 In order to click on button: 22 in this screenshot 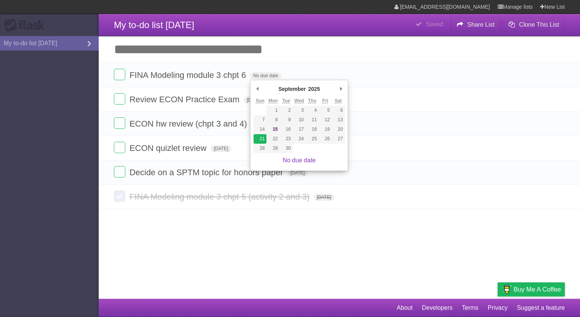, I will do `click(273, 139)`.